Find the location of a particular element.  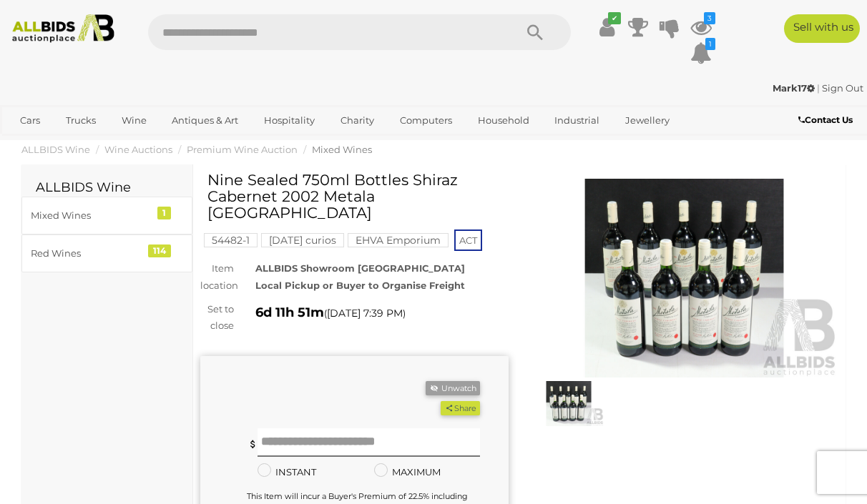

a: Sign Out is located at coordinates (843, 88).